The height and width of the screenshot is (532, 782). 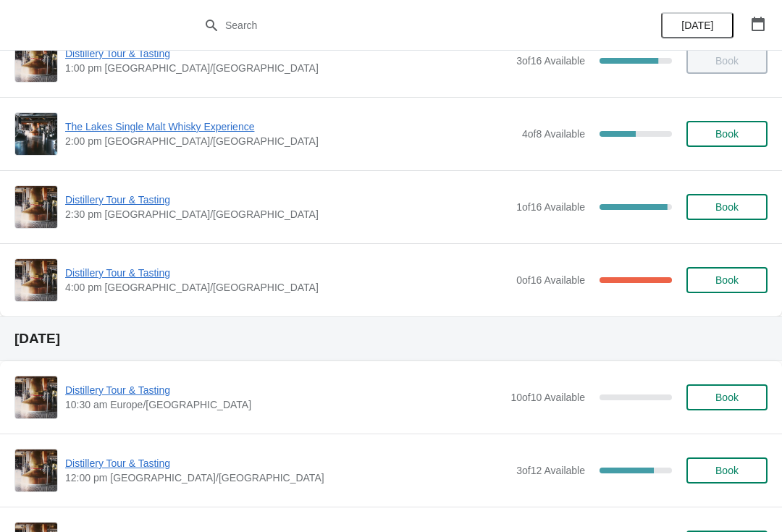 What do you see at coordinates (36, 471) in the screenshot?
I see `img: Distillery Tour & Tasting | | 12:00 pm Europe/London` at bounding box center [36, 471].